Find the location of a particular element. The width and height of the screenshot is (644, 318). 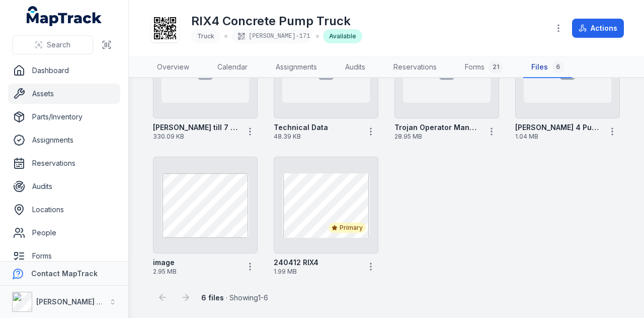

a: Assets is located at coordinates (64, 94).